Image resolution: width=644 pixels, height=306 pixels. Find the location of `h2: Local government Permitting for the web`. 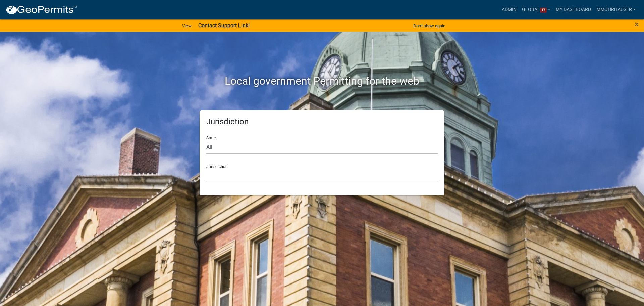

h2: Local government Permitting for the web is located at coordinates (322, 81).